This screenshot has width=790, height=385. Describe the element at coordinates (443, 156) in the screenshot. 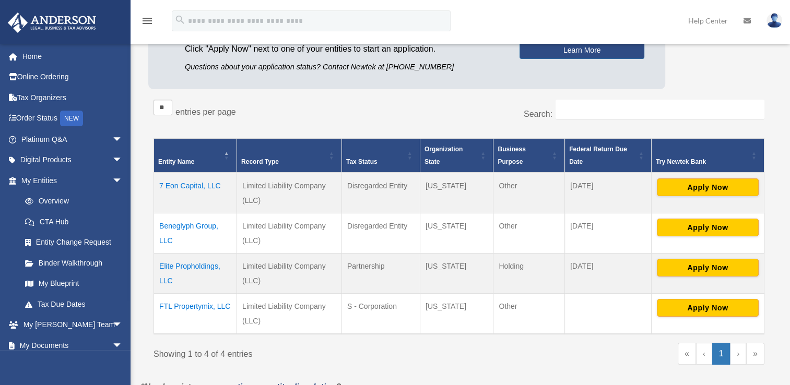

I see `span: Organization State` at that location.